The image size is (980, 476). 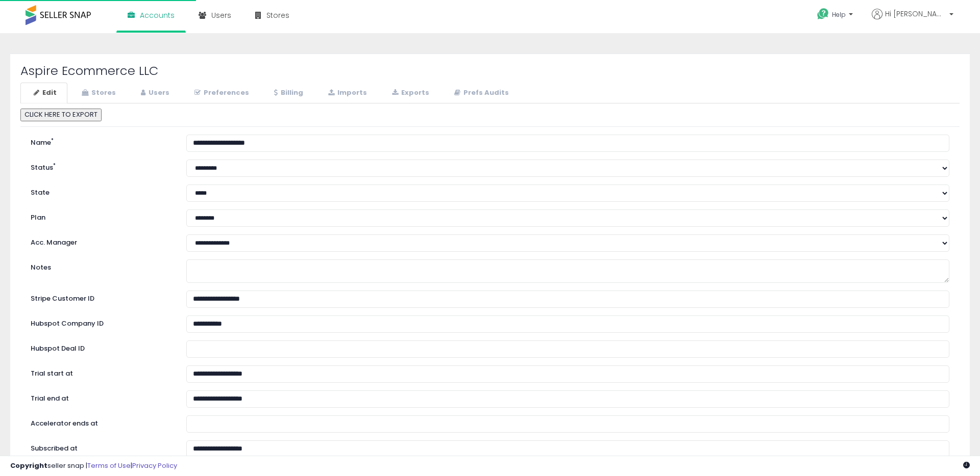 What do you see at coordinates (101, 447) in the screenshot?
I see `label: Subscribed at` at bounding box center [101, 447].